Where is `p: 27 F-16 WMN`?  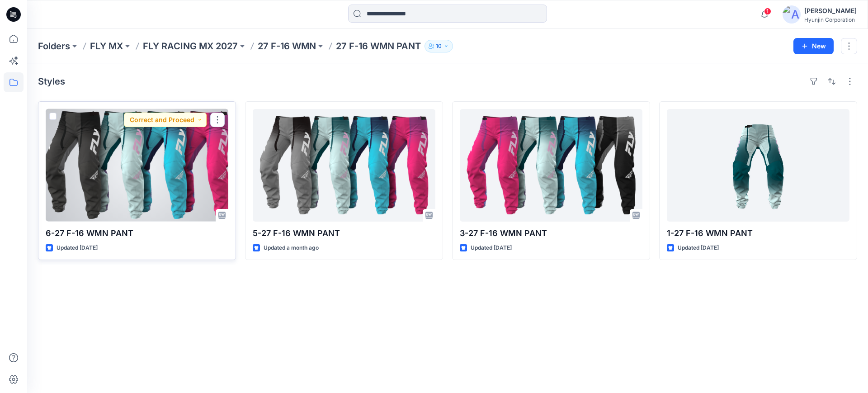 p: 27 F-16 WMN is located at coordinates (287, 47).